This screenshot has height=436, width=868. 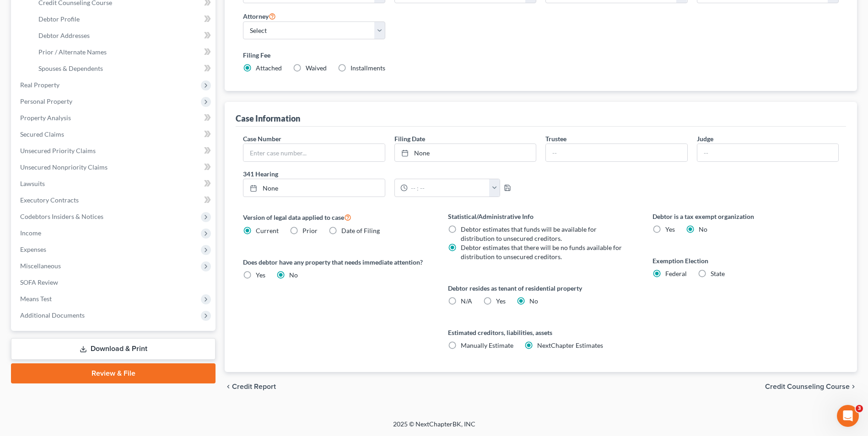 What do you see at coordinates (114, 135) in the screenshot?
I see `a: Secured Claims` at bounding box center [114, 135].